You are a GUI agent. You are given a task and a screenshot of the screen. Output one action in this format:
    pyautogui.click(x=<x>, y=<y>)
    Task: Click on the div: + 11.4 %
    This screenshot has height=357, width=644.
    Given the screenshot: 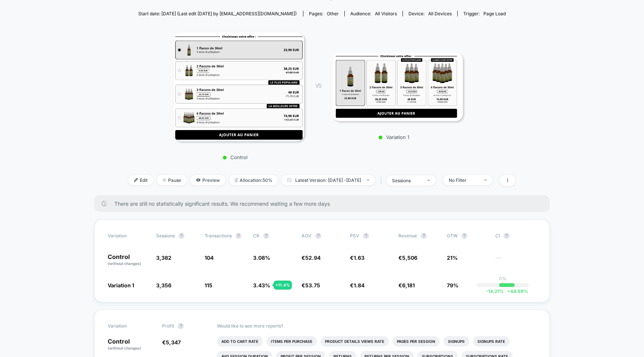 What is the action you would take?
    pyautogui.click(x=282, y=285)
    